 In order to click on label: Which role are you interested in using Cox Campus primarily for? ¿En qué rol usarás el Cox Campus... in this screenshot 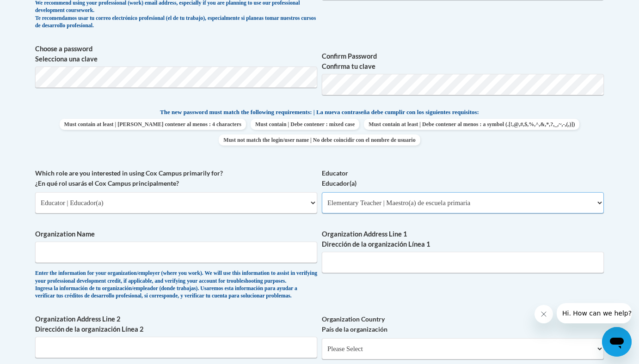, I will do `click(176, 178)`.